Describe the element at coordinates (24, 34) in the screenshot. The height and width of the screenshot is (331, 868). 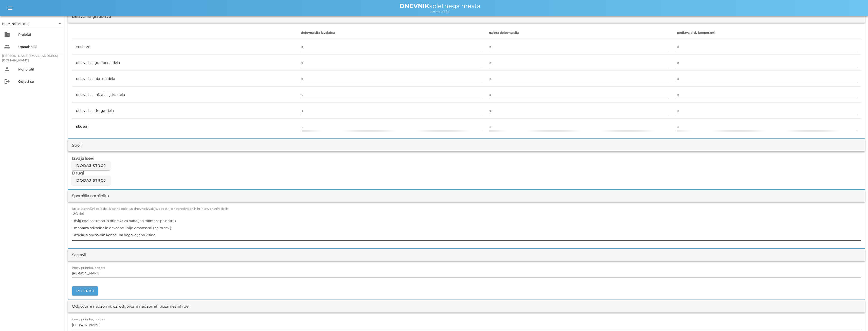
I see `font: Projekti` at that location.